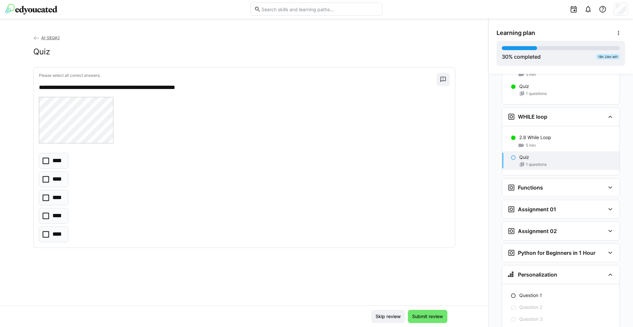 This screenshot has width=633, height=327. I want to click on button: Submit review, so click(428, 317).